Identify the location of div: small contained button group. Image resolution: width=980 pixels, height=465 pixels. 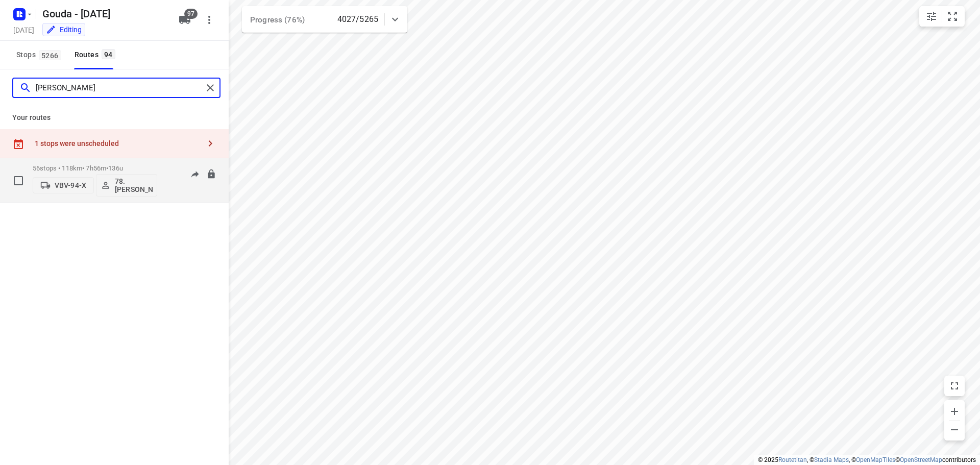
(942, 17).